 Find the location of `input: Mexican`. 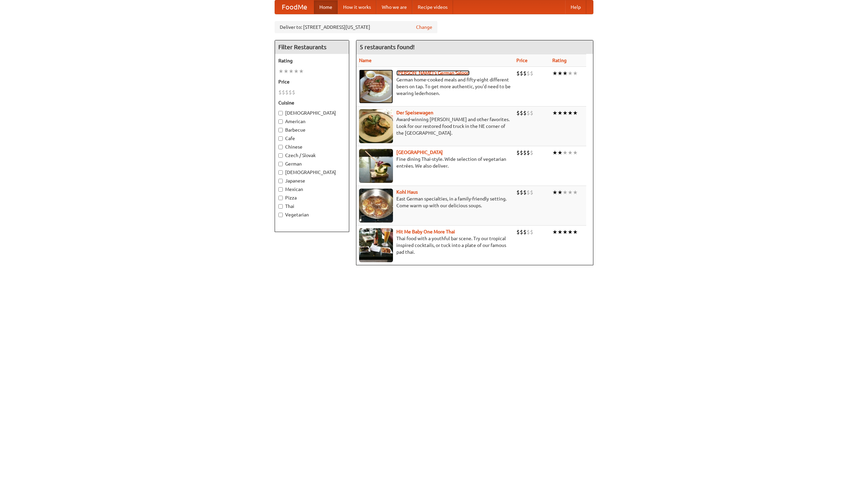

input: Mexican is located at coordinates (281, 190).